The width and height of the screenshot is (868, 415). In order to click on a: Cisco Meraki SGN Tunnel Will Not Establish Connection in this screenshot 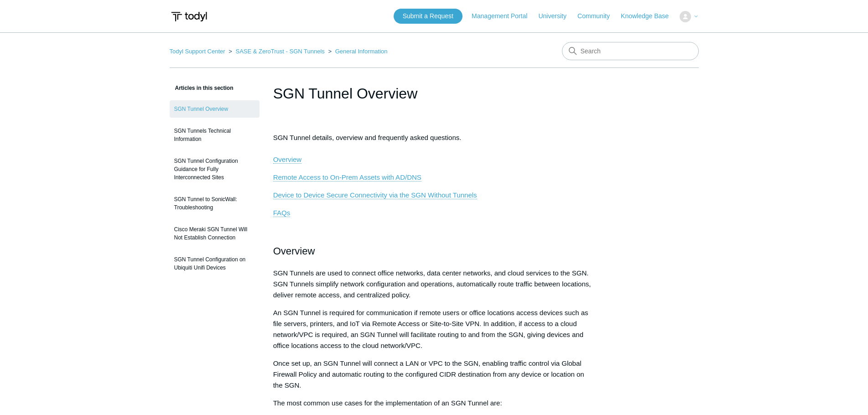, I will do `click(214, 233)`.